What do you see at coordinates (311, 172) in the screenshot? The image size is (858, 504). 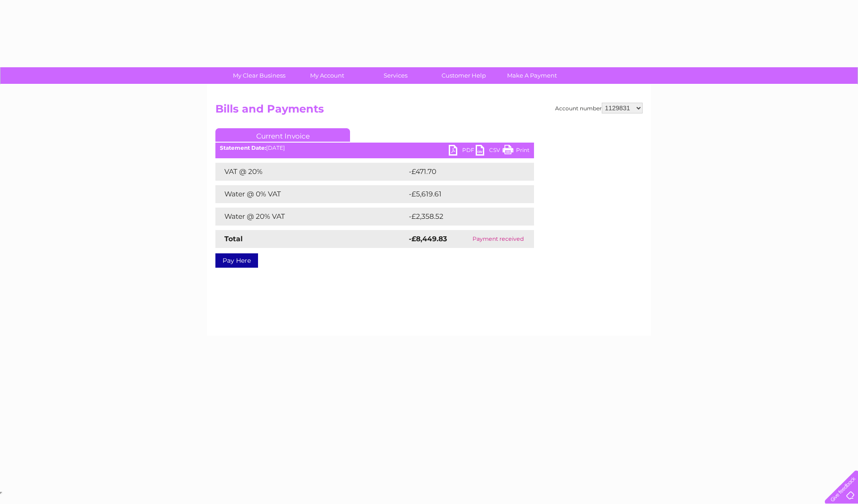 I see `td: VAT @ 20%` at bounding box center [311, 172].